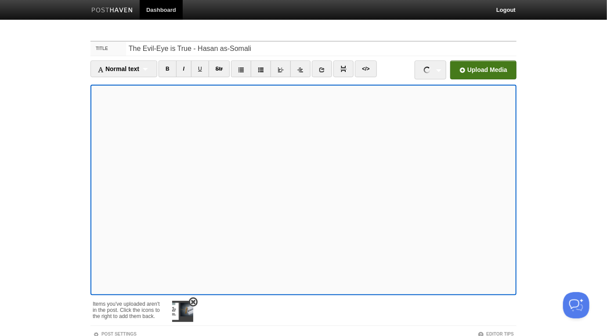 This screenshot has width=607, height=336. Describe the element at coordinates (112, 11) in the screenshot. I see `img: Posthaven-bar` at that location.